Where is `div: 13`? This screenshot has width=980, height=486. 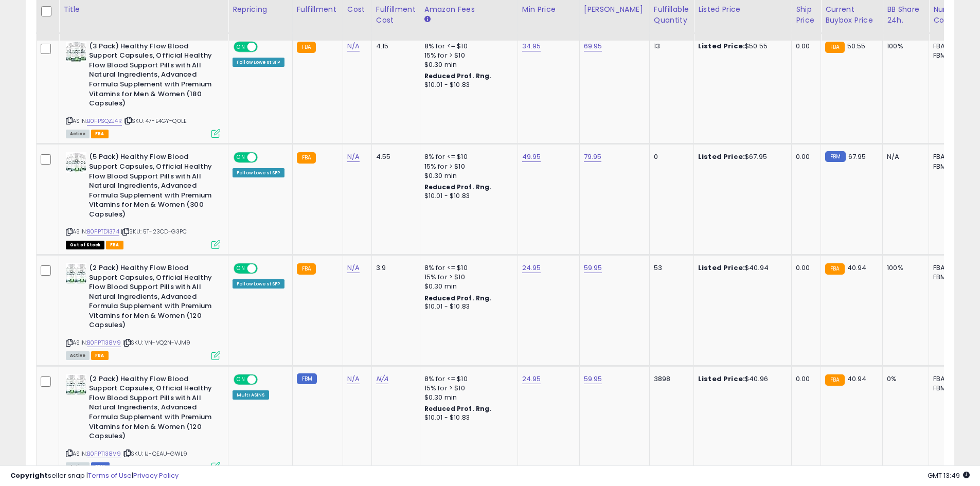 div: 13 is located at coordinates (670, 46).